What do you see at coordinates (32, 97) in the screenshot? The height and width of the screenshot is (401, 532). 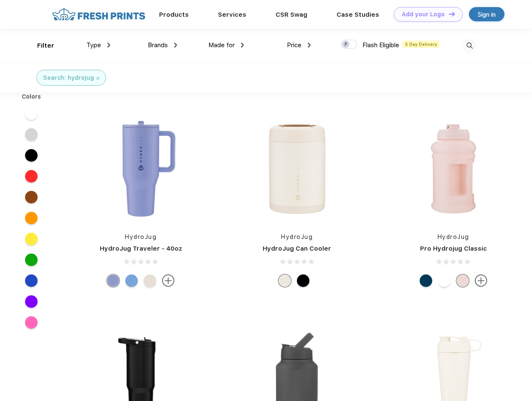 I see `div: Colors` at bounding box center [32, 97].